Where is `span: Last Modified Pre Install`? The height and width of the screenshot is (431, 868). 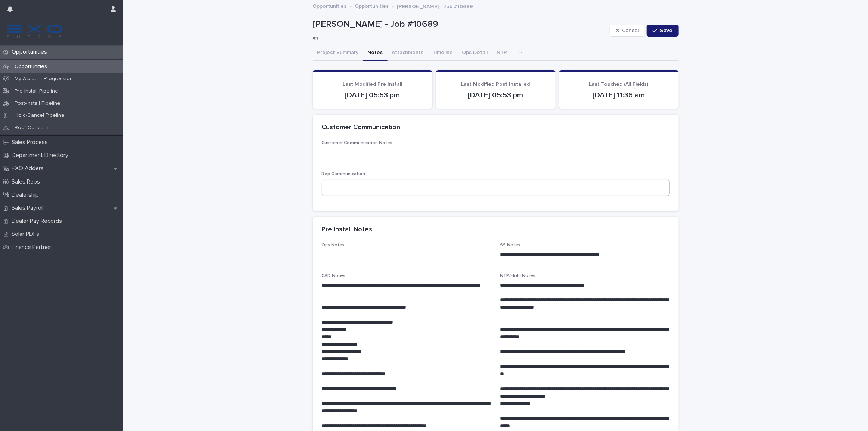
span: Last Modified Pre Install is located at coordinates (372, 84).